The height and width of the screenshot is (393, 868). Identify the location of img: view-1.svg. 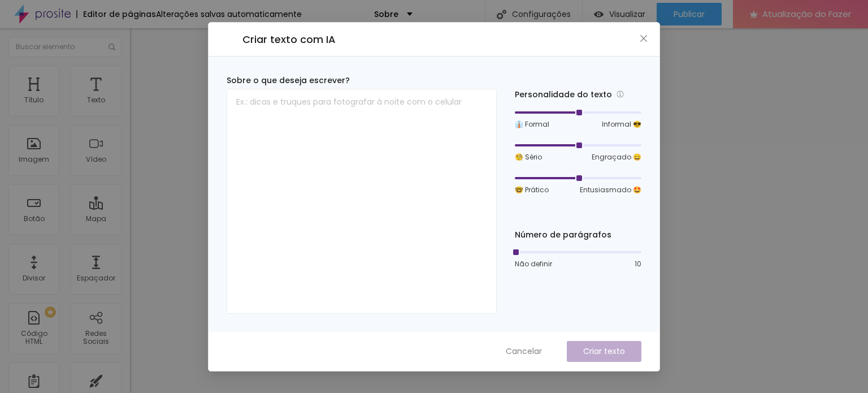
(598, 14).